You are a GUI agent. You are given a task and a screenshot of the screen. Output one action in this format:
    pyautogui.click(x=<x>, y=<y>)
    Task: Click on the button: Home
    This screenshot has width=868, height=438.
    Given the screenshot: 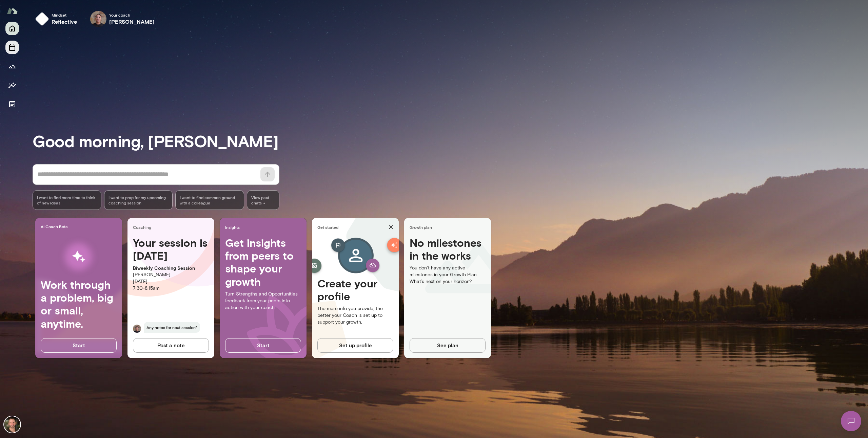 What is the action you would take?
    pyautogui.click(x=12, y=29)
    